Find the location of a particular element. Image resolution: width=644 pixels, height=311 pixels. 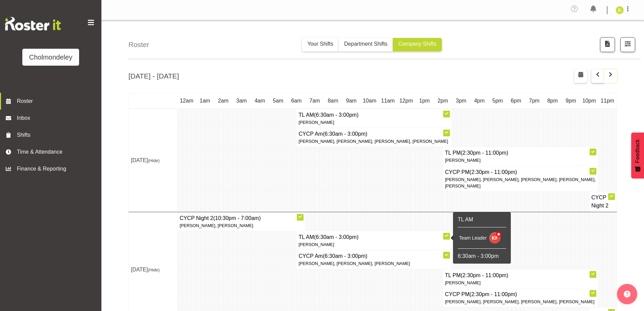

th: 2am is located at coordinates (223, 101).